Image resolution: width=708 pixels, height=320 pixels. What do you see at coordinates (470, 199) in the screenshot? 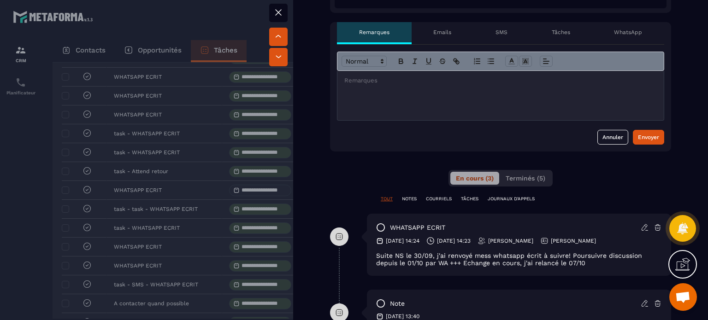
I see `p: TÂCHES` at bounding box center [470, 199].